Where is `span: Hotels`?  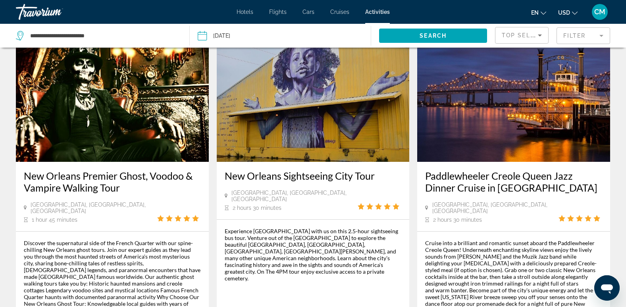 span: Hotels is located at coordinates (245, 12).